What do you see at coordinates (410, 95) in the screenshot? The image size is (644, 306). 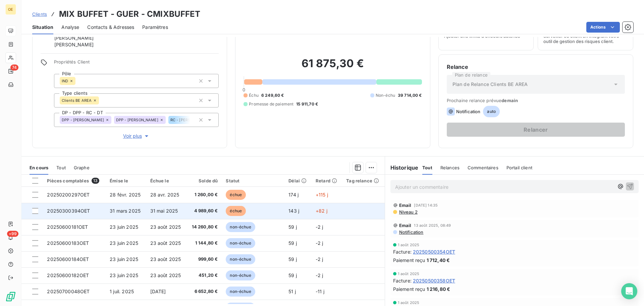 I see `span: 39 714,00 €` at bounding box center [410, 95].